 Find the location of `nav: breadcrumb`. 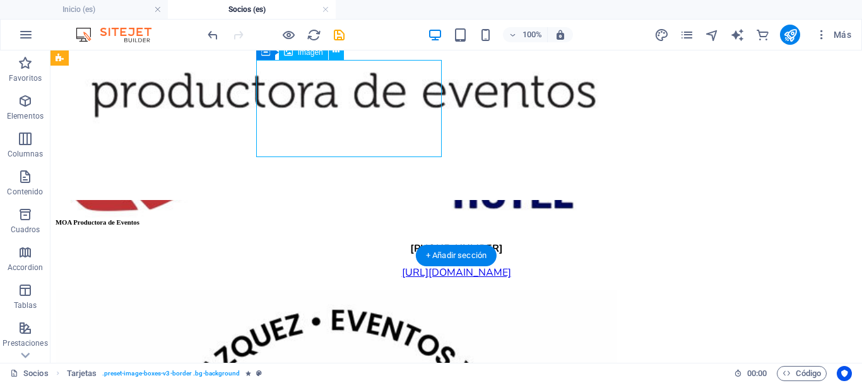

nav: breadcrumb is located at coordinates (164, 374).